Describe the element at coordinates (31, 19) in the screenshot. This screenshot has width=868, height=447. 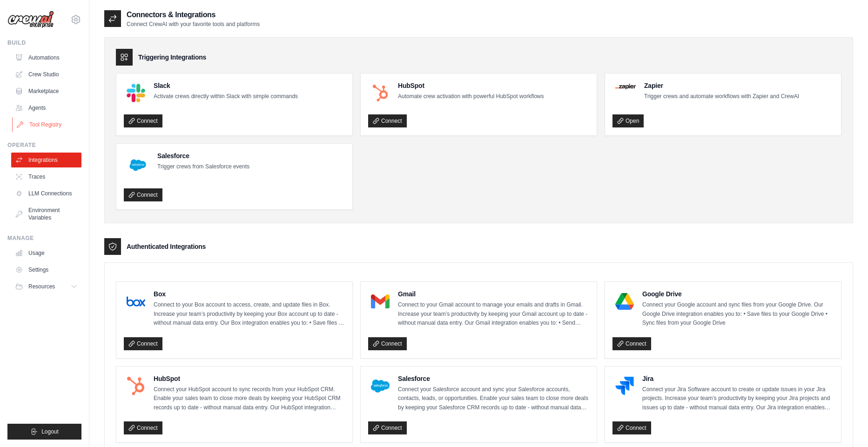
I see `img: Logo` at that location.